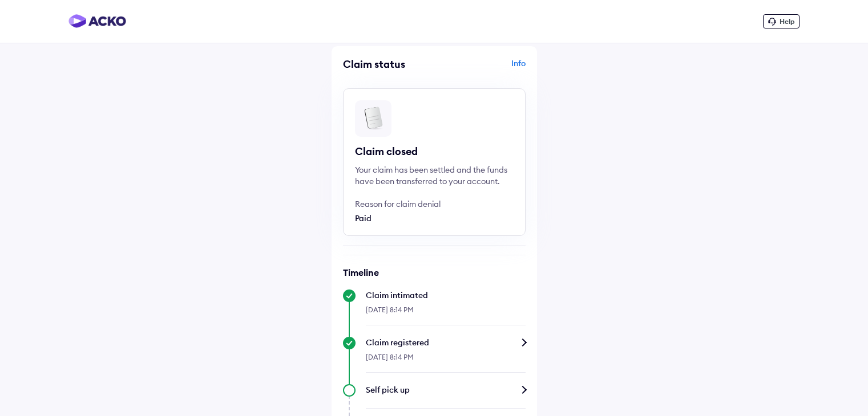  What do you see at coordinates (434, 176) in the screenshot?
I see `div: Your claim has been settled and the funds have been transferred to your account.` at bounding box center [434, 176].